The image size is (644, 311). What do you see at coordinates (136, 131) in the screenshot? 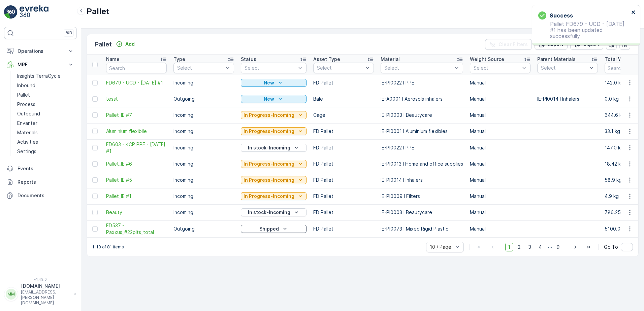
I see `span: Aluminium flexibile` at bounding box center [136, 131].